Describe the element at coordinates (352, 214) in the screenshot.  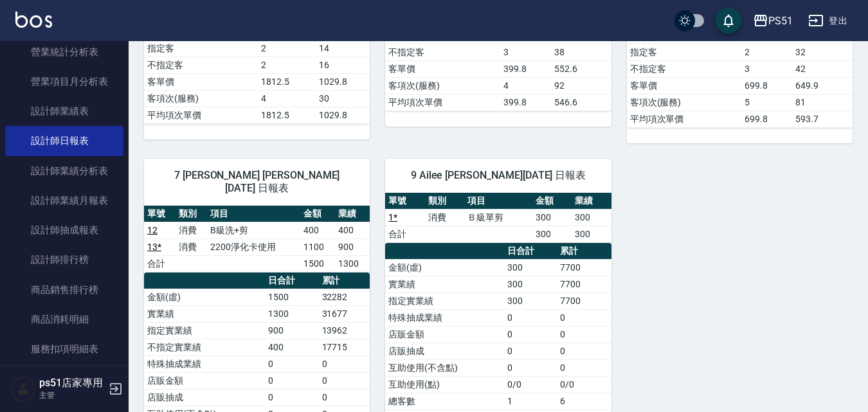
I see `th: 業績` at that location.